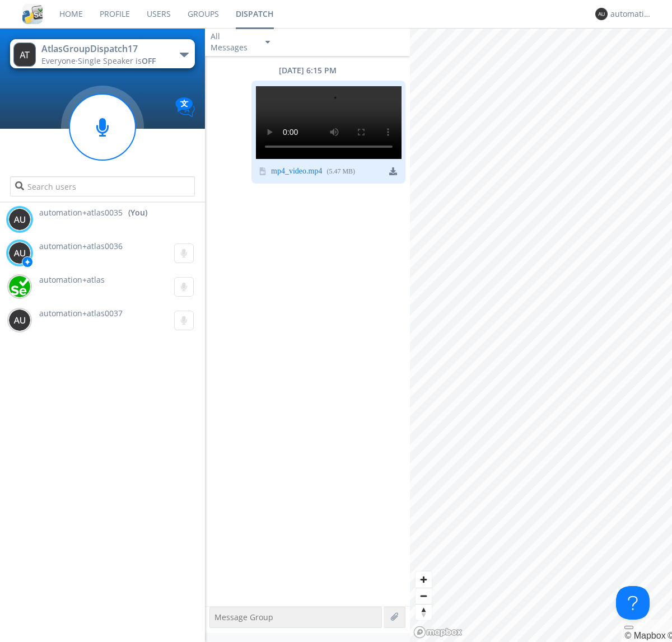 The image size is (672, 642). I want to click on a: Mapbox, so click(644, 636).